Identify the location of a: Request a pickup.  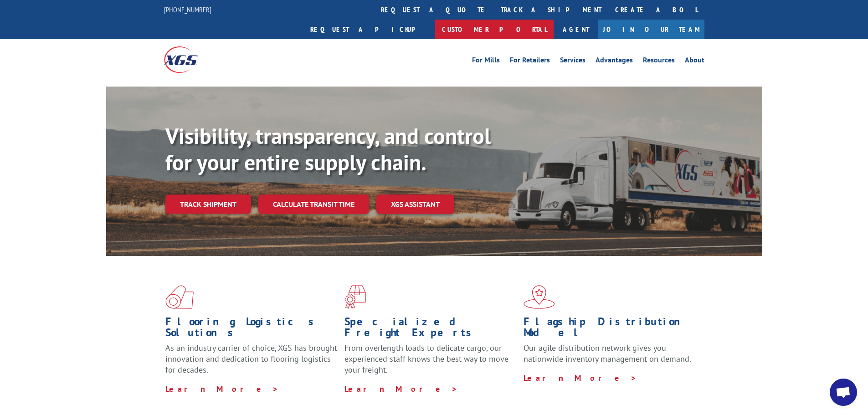
(369, 29).